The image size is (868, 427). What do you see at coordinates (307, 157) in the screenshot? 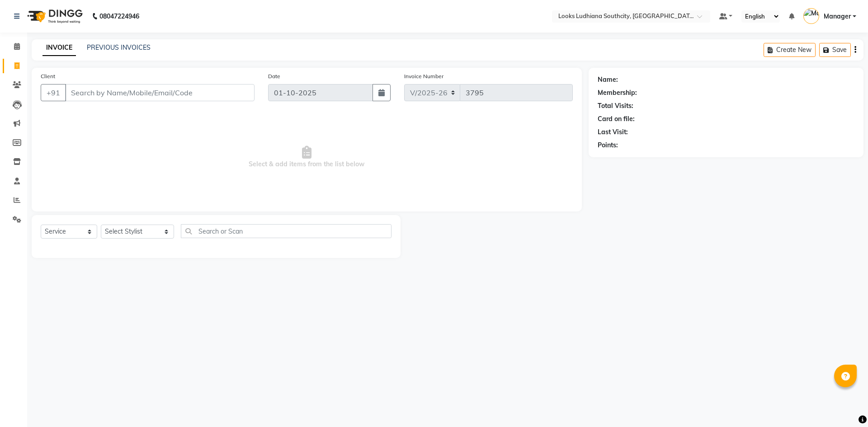
I see `span: Select & add items from the list below` at bounding box center [307, 157].